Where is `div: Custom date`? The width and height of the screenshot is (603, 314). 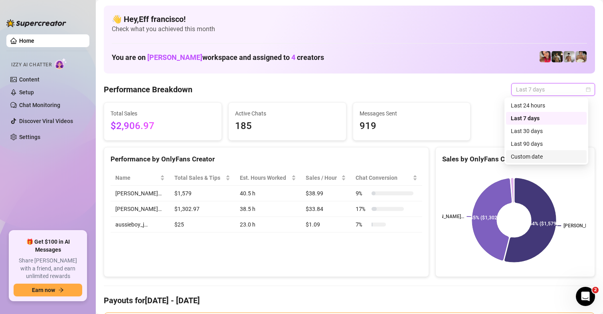 div: Custom date is located at coordinates (546, 156).